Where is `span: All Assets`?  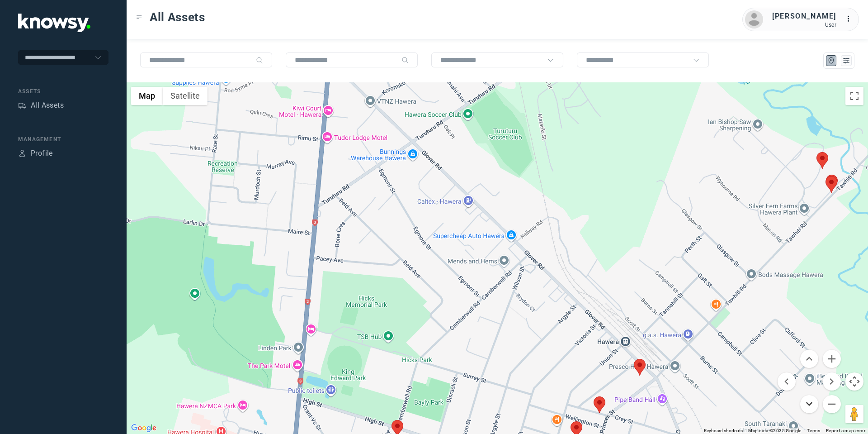
span: All Assets is located at coordinates (177, 17).